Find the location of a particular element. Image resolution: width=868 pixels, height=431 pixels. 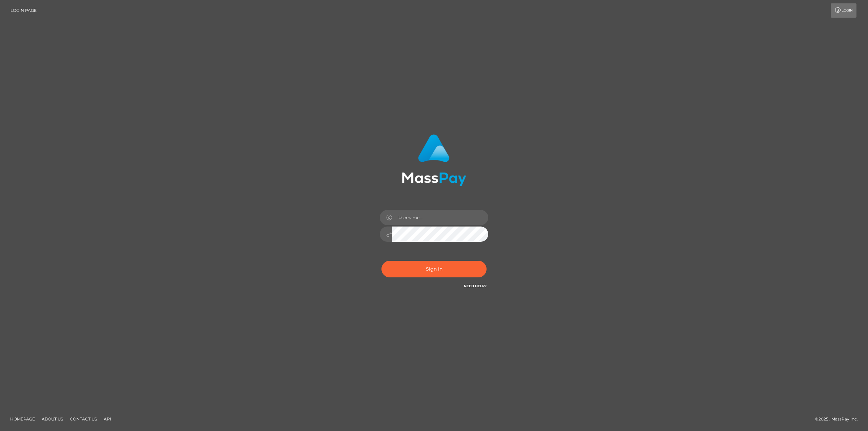

img: MassPay Login is located at coordinates (434, 160).